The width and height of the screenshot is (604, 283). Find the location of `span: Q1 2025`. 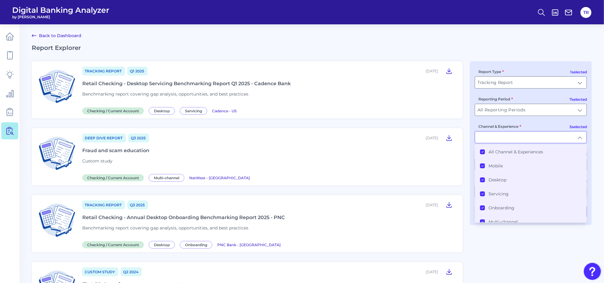

span: Q1 2025 is located at coordinates (137, 71).